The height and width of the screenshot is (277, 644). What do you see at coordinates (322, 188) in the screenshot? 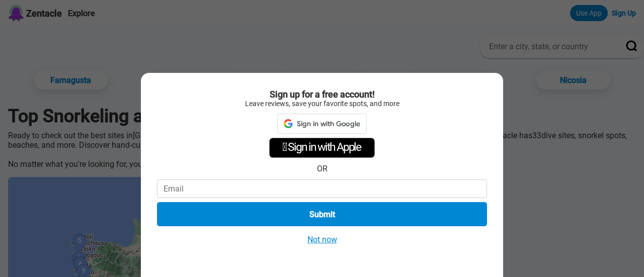
I see `input: Email` at bounding box center [322, 188].